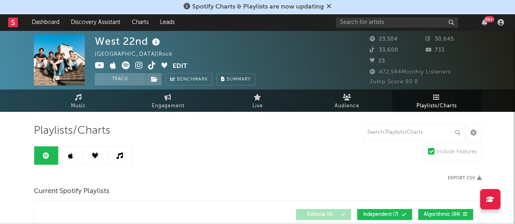 This screenshot has height=224, width=515. What do you see at coordinates (96, 22) in the screenshot?
I see `a: Discovery Assistant` at bounding box center [96, 22].